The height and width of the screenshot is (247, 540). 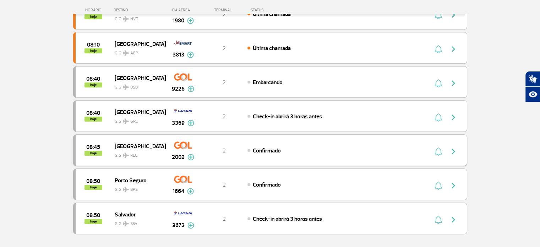 I want to click on span: 3369, so click(x=178, y=123).